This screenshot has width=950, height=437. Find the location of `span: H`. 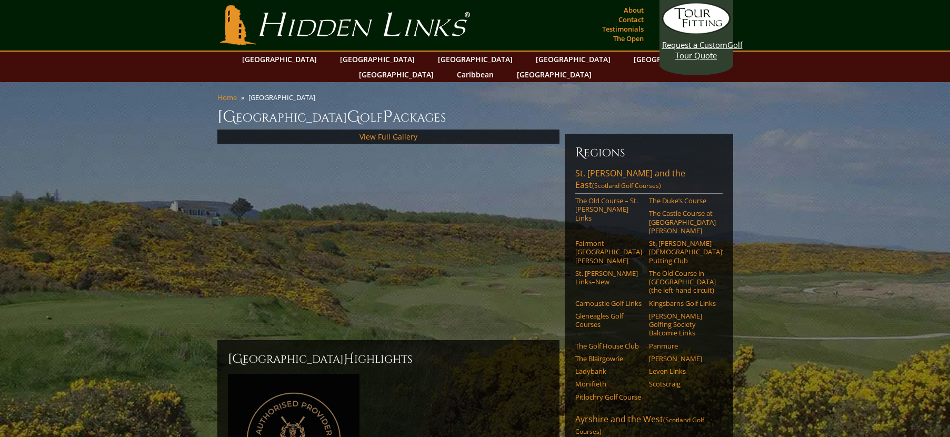

span: H is located at coordinates (349, 359).